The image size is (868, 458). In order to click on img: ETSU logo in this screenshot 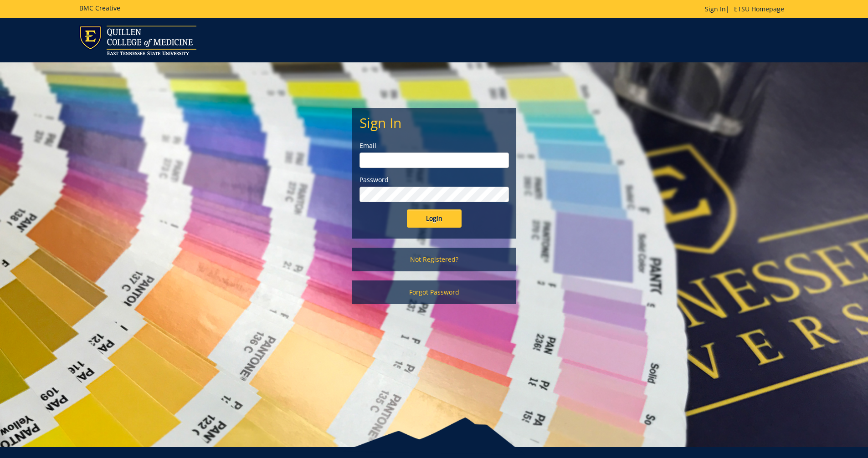, I will do `click(138, 40)`.